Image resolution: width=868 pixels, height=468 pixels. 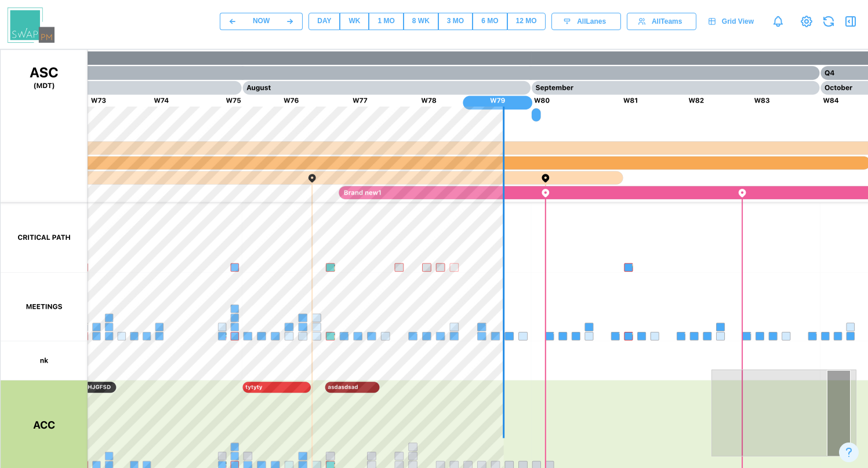 I want to click on button: AllLanes, so click(x=586, y=21).